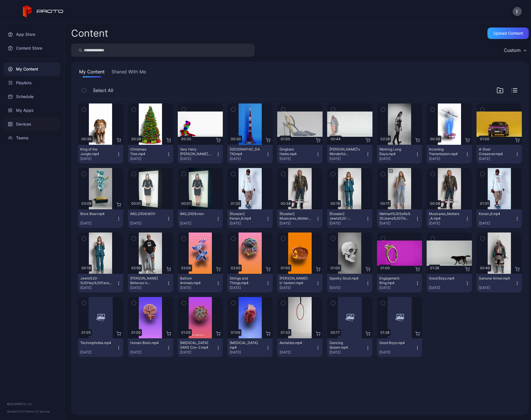 The height and width of the screenshot is (420, 531). Describe the element at coordinates (395, 216) in the screenshot. I see `div: Walmart%20Sofia%20Jeans%20(Temp).mp4` at that location.